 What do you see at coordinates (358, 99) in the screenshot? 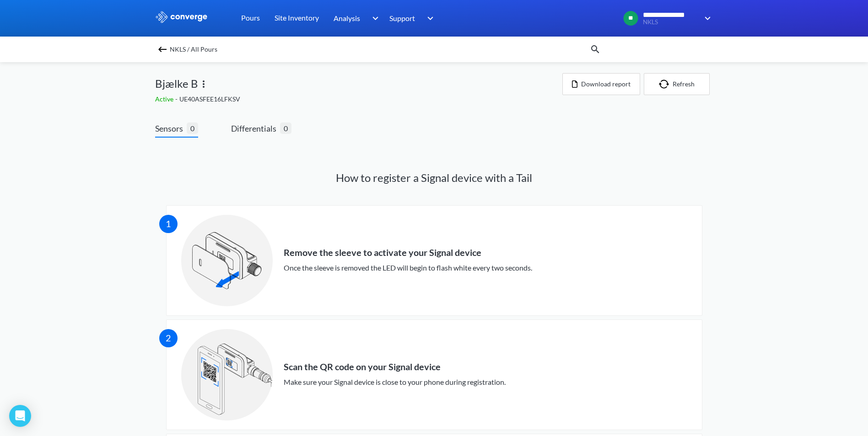
I see `div: UE40ASFEE16LFKSV` at bounding box center [358, 99].